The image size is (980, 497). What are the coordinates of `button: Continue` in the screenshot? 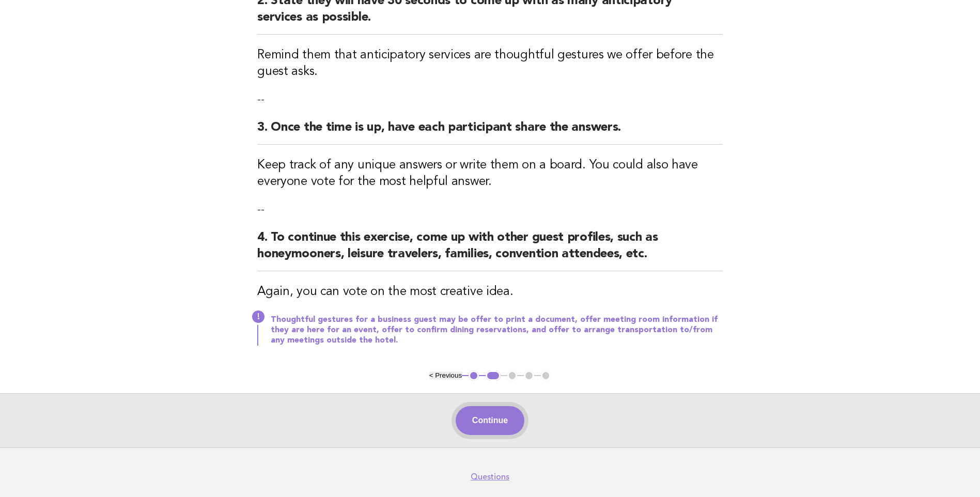 It's located at (490, 420).